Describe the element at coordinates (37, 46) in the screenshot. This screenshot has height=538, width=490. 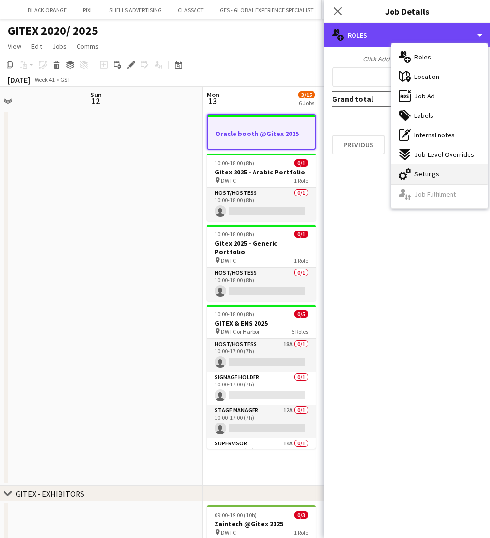
I see `span: Edit` at that location.